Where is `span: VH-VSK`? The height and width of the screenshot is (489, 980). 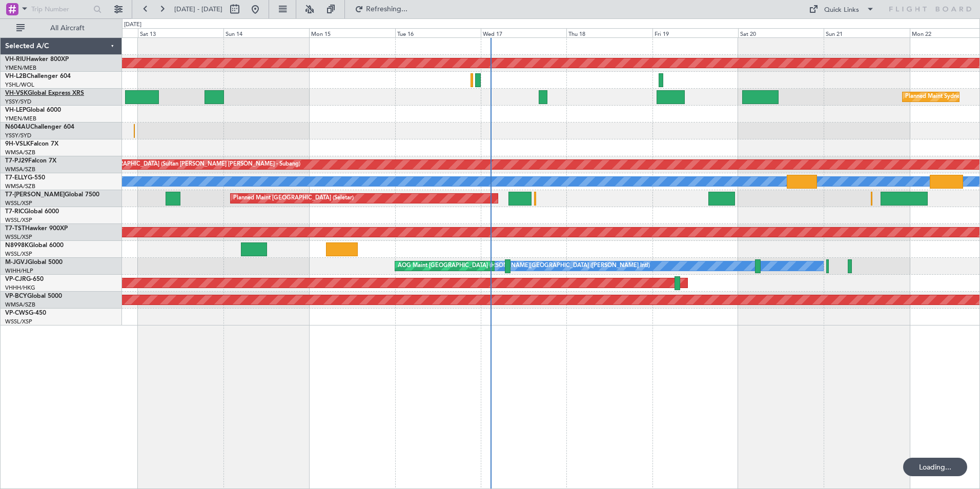 span: VH-VSK is located at coordinates (16, 93).